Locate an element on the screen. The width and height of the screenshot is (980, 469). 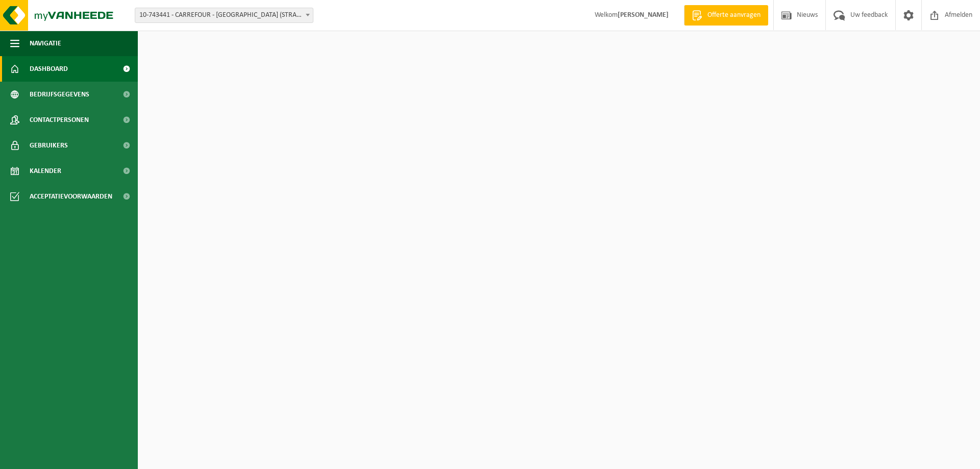
span: Contactpersonen is located at coordinates (59, 120).